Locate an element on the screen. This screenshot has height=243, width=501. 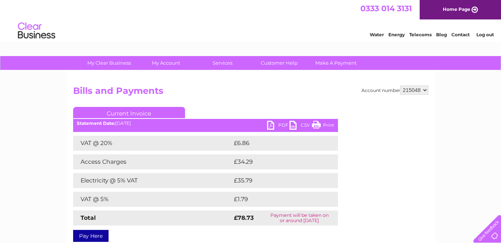
strong: Total is located at coordinates (88, 217).